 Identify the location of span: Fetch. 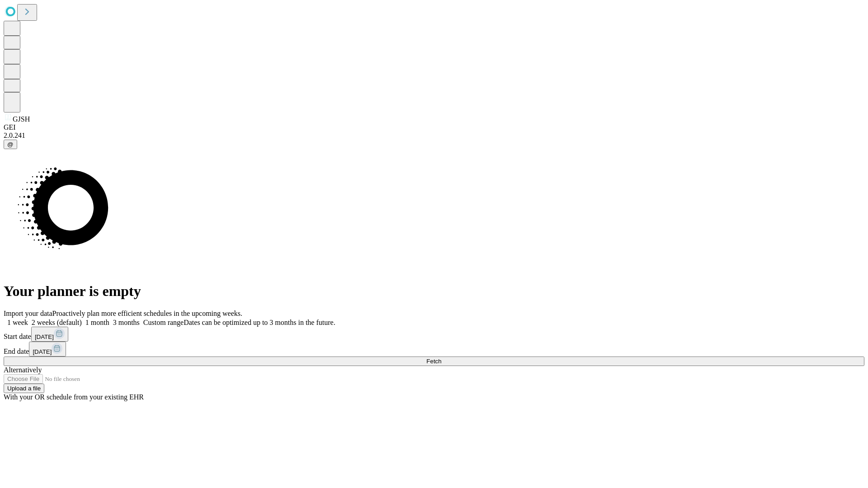
(434, 361).